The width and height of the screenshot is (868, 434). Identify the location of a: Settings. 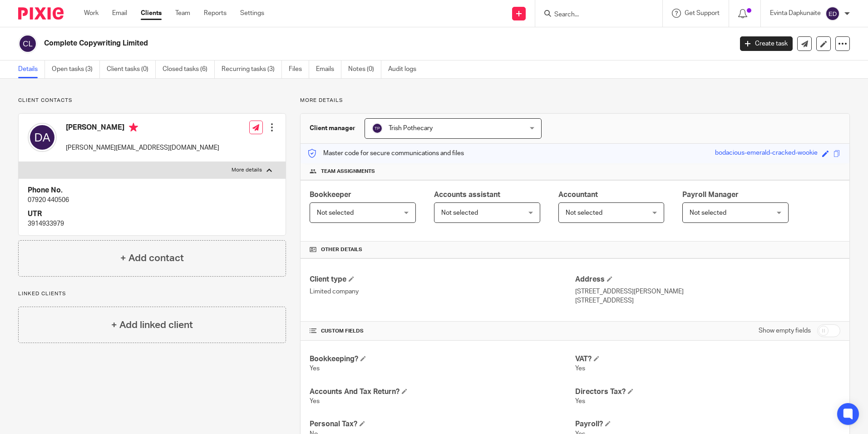
(252, 13).